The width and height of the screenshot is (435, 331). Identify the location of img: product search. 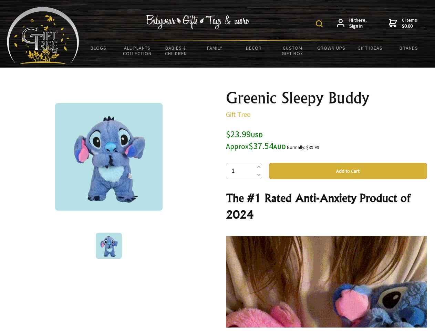
(320, 24).